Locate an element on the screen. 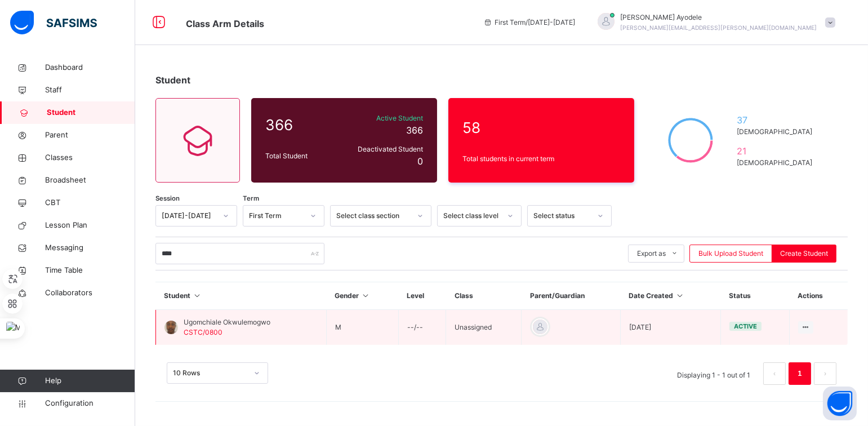  span: Deactivated Student is located at coordinates (383, 149).